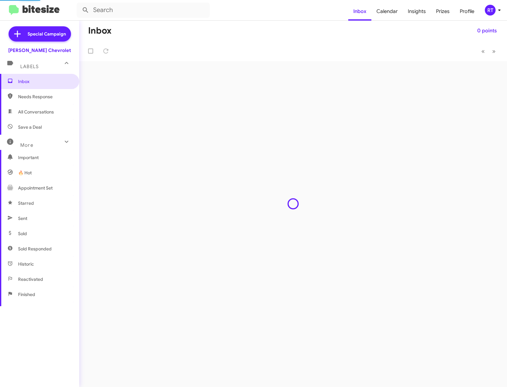 Image resolution: width=507 pixels, height=387 pixels. What do you see at coordinates (416, 11) in the screenshot?
I see `a: Insights` at bounding box center [416, 11].